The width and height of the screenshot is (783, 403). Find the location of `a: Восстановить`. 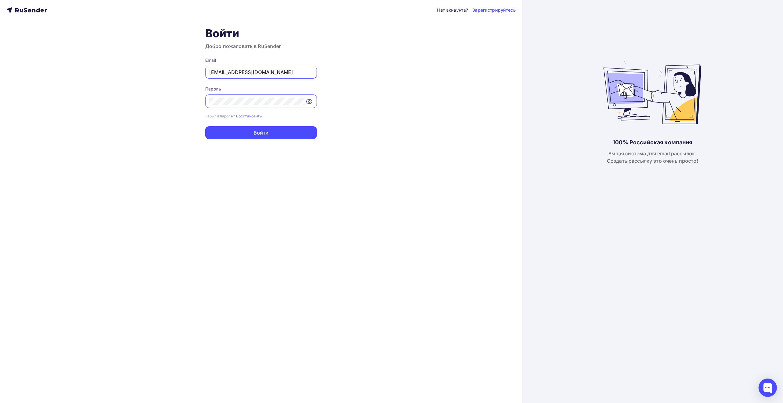

a: Восстановить is located at coordinates (249, 116).